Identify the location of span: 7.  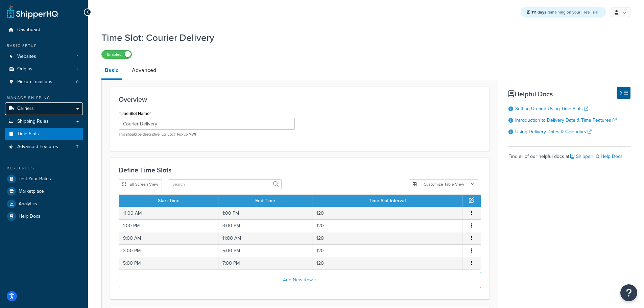
(78, 147).